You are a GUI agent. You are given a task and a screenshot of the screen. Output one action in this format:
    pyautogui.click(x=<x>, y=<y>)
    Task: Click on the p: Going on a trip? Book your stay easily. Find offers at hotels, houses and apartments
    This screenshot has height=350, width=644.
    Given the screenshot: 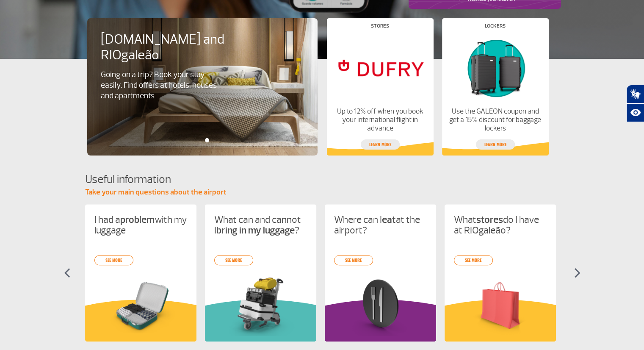 What is the action you would take?
    pyautogui.click(x=161, y=85)
    